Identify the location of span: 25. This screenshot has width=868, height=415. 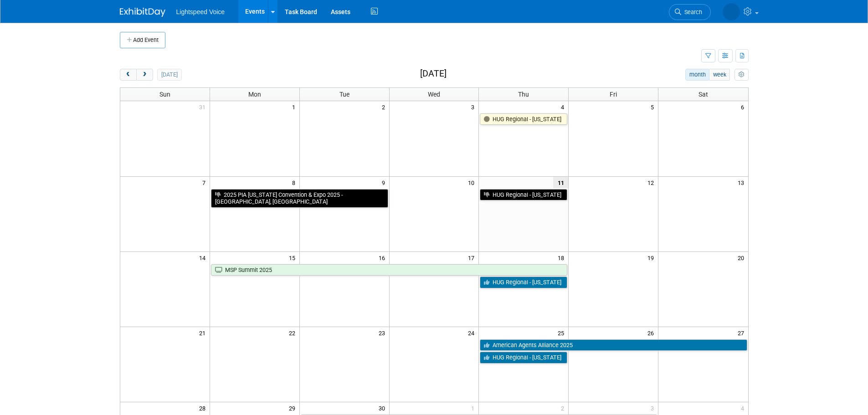
(563, 333).